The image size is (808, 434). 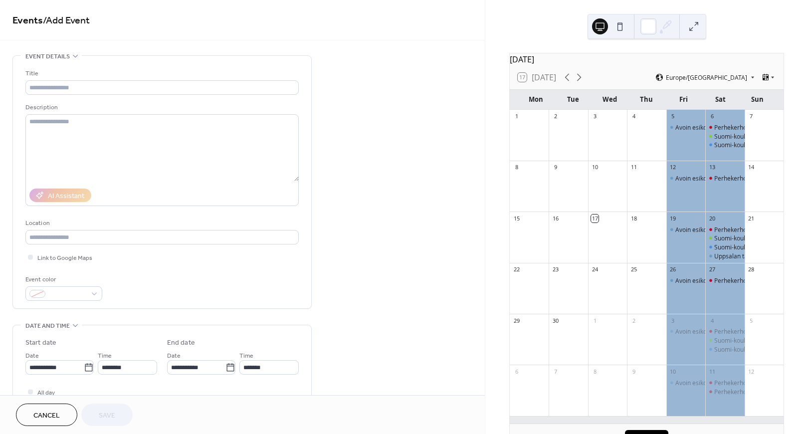 What do you see at coordinates (712, 218) in the screenshot?
I see `div: 20` at bounding box center [712, 218].